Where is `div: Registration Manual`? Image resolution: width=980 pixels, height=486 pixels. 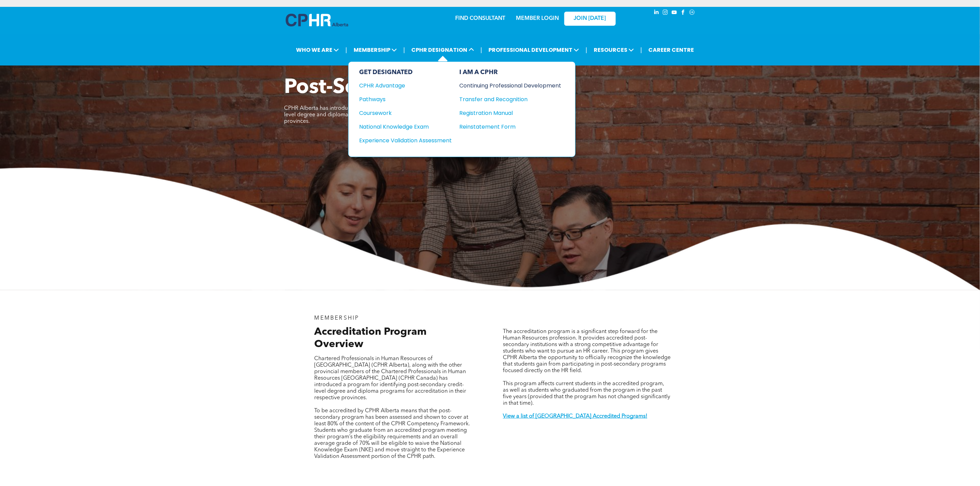
div: Registration Manual is located at coordinates (506, 113).